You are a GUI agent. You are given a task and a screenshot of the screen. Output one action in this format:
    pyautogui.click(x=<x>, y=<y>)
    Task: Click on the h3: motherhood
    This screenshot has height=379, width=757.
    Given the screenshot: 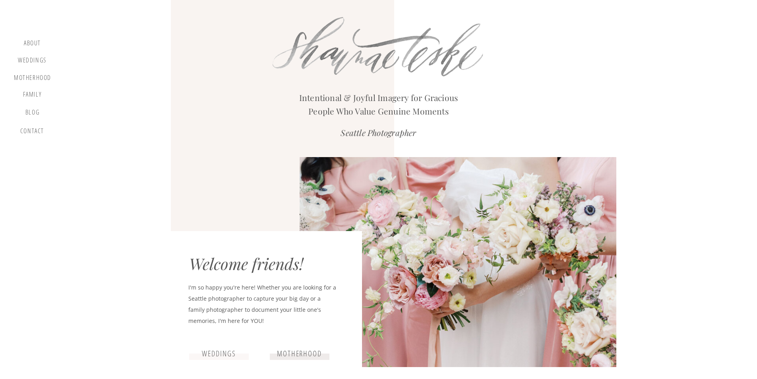 What is the action you would take?
    pyautogui.click(x=300, y=354)
    